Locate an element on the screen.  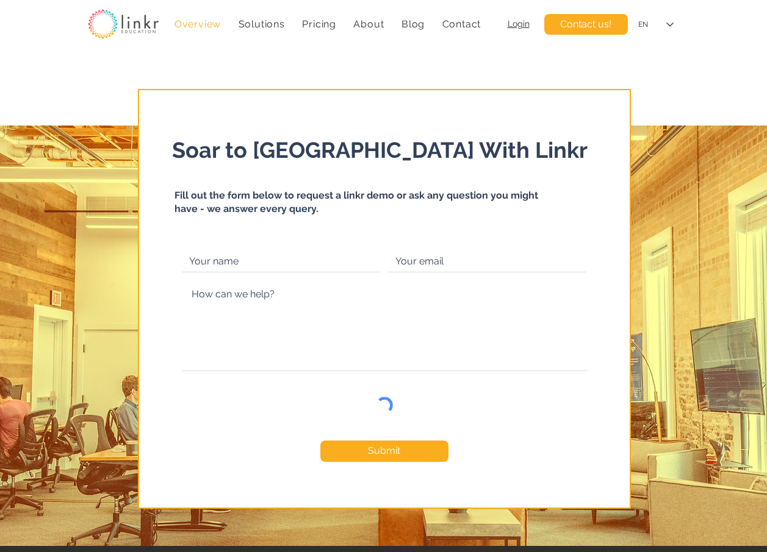
a: Pricing is located at coordinates (319, 24).